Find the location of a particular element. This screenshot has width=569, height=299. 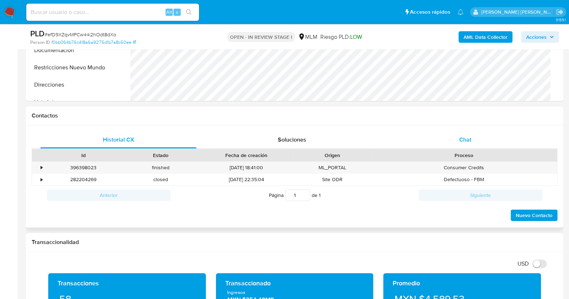

div: Site ODR is located at coordinates (332, 180).